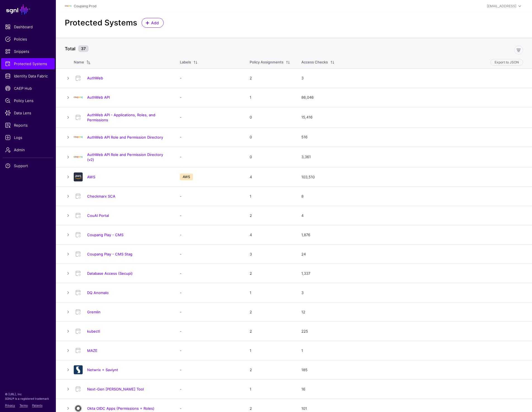 The image size is (532, 412). Describe the element at coordinates (94, 312) in the screenshot. I see `a: Gremlin` at that location.